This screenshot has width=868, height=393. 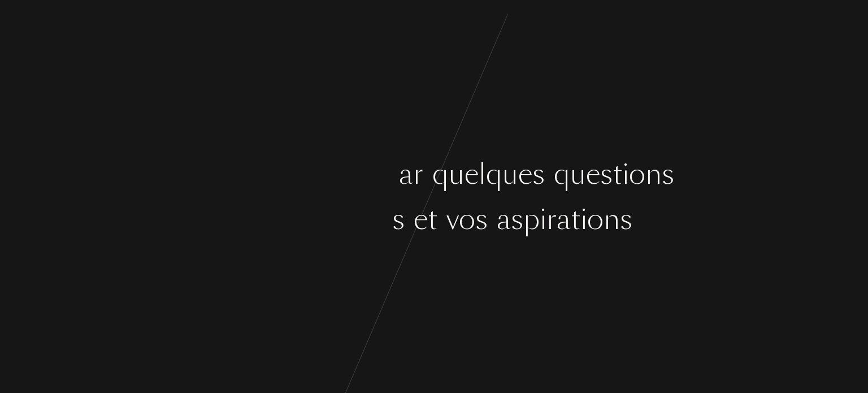 What do you see at coordinates (374, 219) in the screenshot?
I see `div: û` at bounding box center [374, 219].